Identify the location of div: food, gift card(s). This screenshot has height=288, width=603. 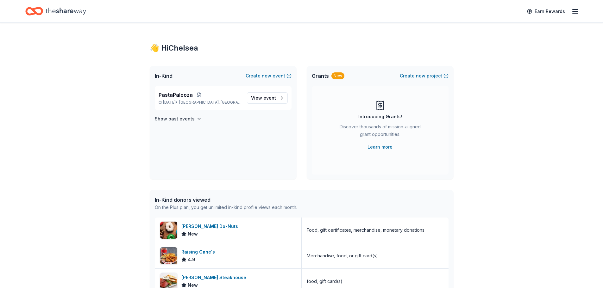
(324, 282).